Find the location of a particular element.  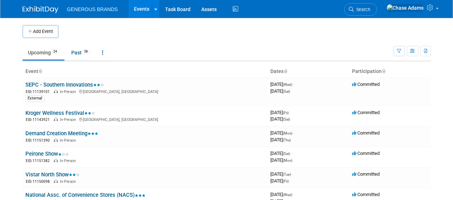

span: Search is located at coordinates (362, 9).